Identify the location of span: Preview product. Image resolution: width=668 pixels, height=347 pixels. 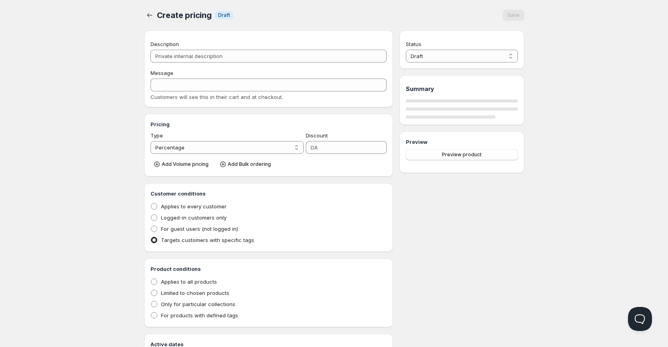
(462, 155).